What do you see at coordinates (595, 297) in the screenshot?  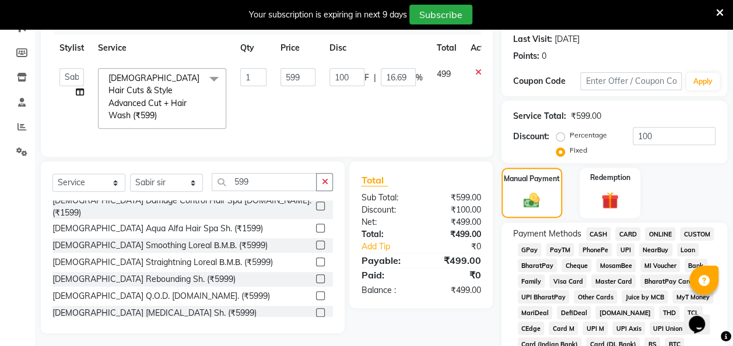 I see `span: Other Cards` at bounding box center [595, 297].